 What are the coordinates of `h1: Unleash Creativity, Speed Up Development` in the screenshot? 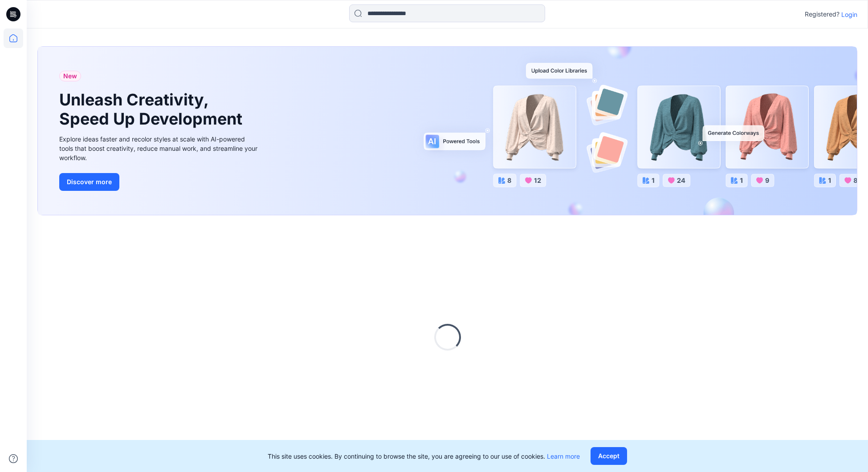 It's located at (153, 110).